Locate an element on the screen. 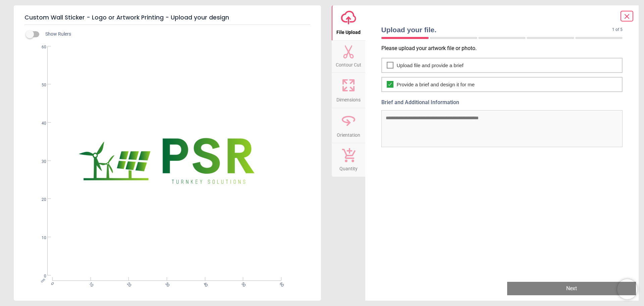 Image resolution: width=644 pixels, height=306 pixels. p: Please upload your artwork file or photo. is located at coordinates (505, 48).